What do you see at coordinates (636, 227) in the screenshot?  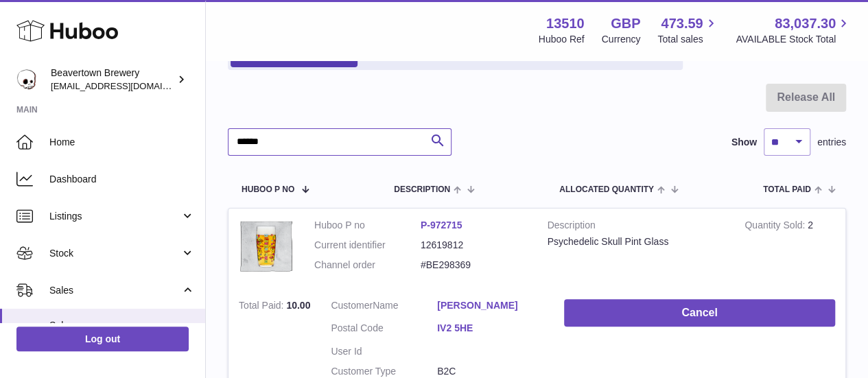 I see `strong: Description` at bounding box center [636, 227].